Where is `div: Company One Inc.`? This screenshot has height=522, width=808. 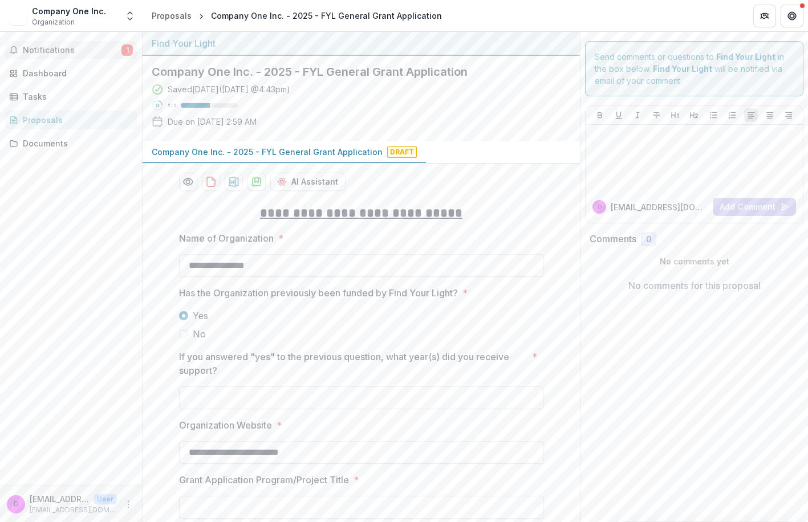
div: Company One Inc. is located at coordinates (69, 11).